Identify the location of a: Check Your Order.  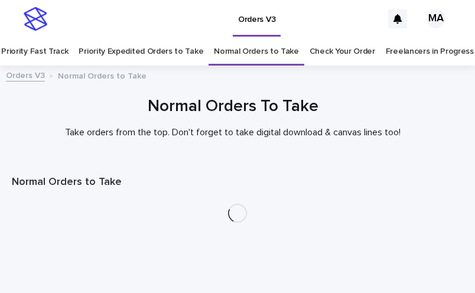
(342, 51).